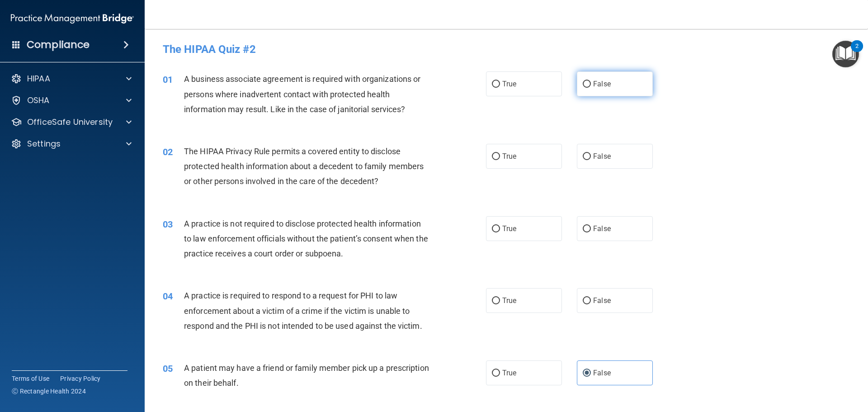  I want to click on p: OSHA, so click(38, 100).